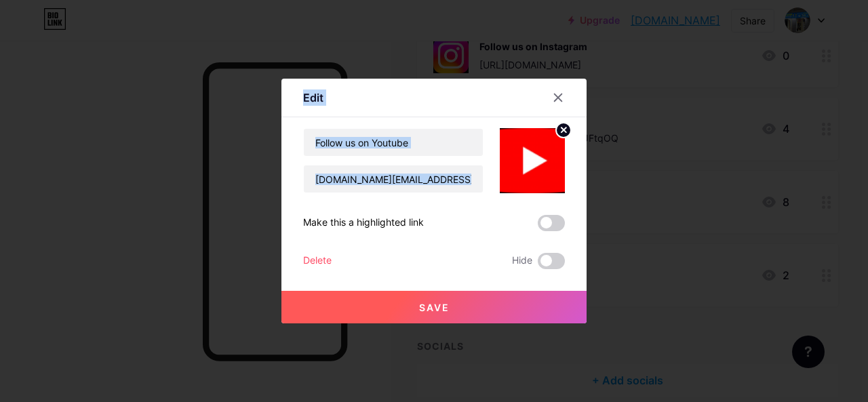  What do you see at coordinates (393, 143) in the screenshot?
I see `input: Title` at bounding box center [393, 143].